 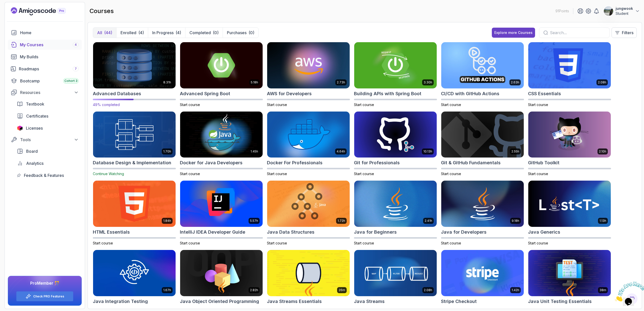 I want to click on h2: Database Design & Implementation, so click(x=132, y=163).